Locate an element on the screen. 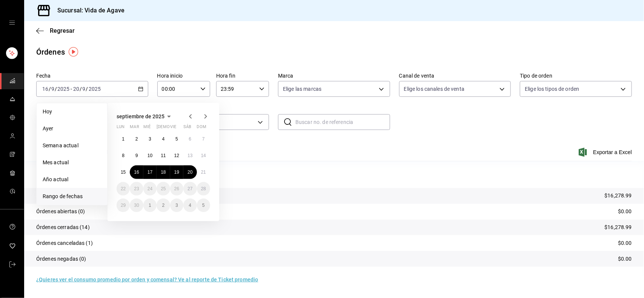 This screenshot has width=644, height=298. p: Órdenes cerradas (14) is located at coordinates (63, 227).